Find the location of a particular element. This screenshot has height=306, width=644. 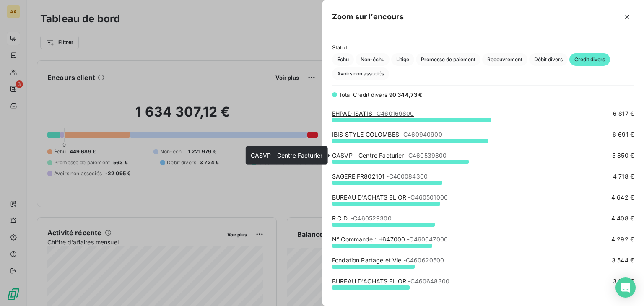

span: Statut is located at coordinates (483, 47).